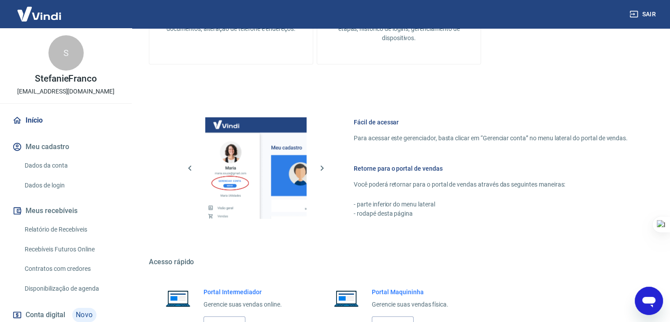 This screenshot has height=322, width=670. I want to click on button: Meu cadastro, so click(66, 147).